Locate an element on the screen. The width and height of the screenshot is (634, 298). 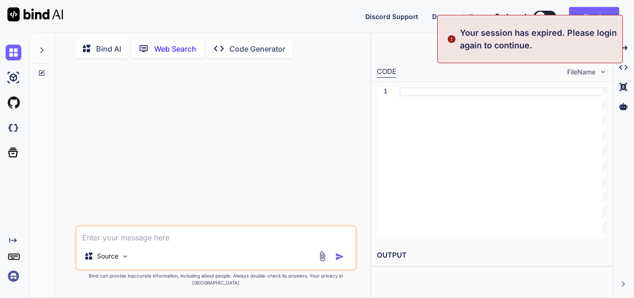
img: attachment is located at coordinates (322, 256).